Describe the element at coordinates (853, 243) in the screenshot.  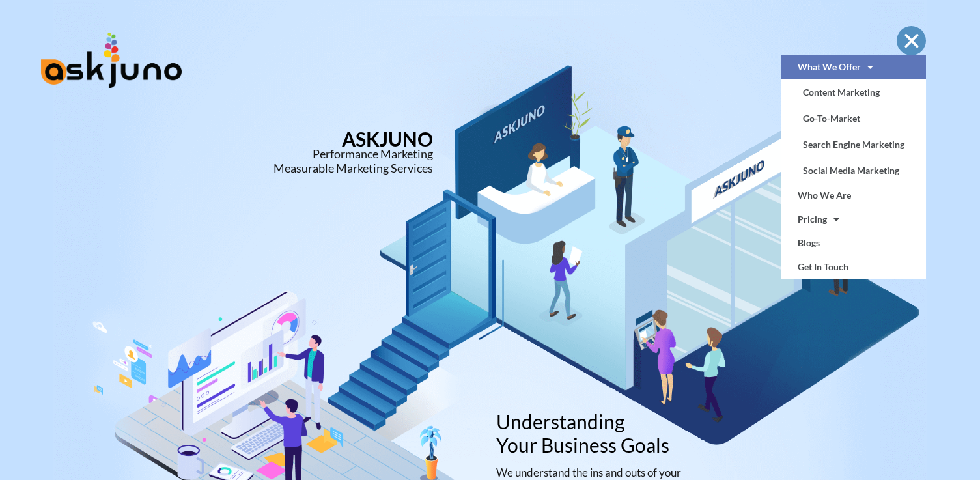
I see `a: Blogs` at that location.